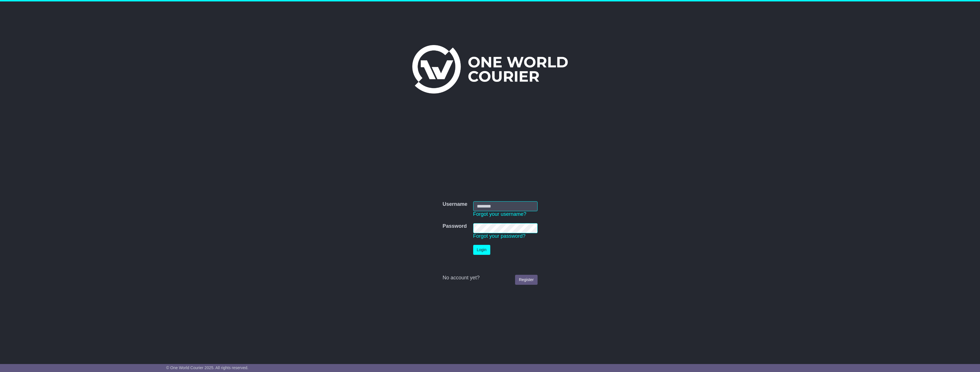  Describe the element at coordinates (500, 214) in the screenshot. I see `a: Forgot your username?` at that location.